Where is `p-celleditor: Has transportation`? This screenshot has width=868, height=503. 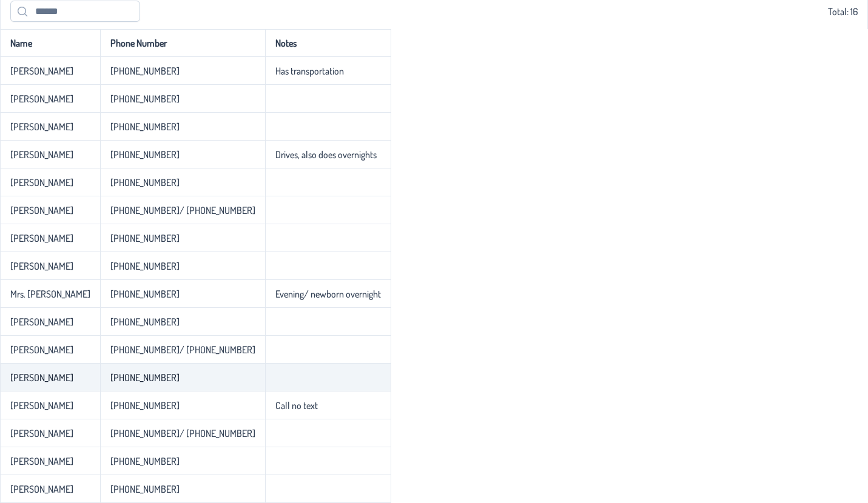 p-celleditor: Has transportation is located at coordinates (309, 71).